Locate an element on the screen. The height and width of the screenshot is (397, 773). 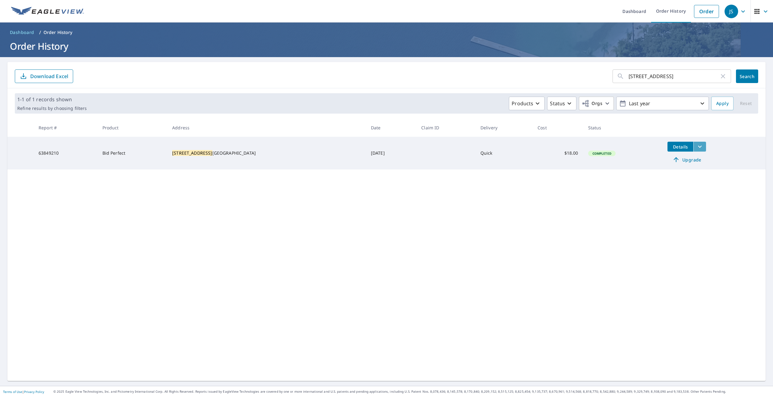
button: detailsBtn-63849210 is located at coordinates (680, 146).